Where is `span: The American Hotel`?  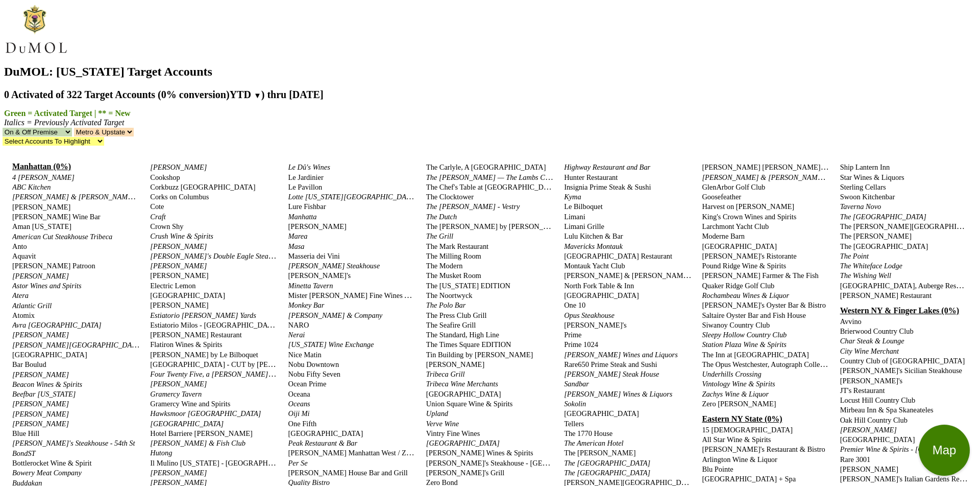 span: The American Hotel is located at coordinates (594, 443).